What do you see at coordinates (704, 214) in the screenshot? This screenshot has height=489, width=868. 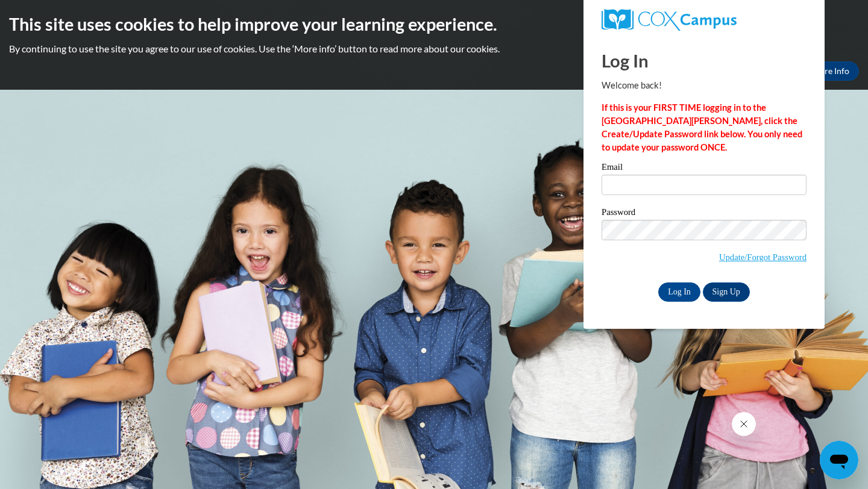 I see `label: Password` at bounding box center [704, 214].